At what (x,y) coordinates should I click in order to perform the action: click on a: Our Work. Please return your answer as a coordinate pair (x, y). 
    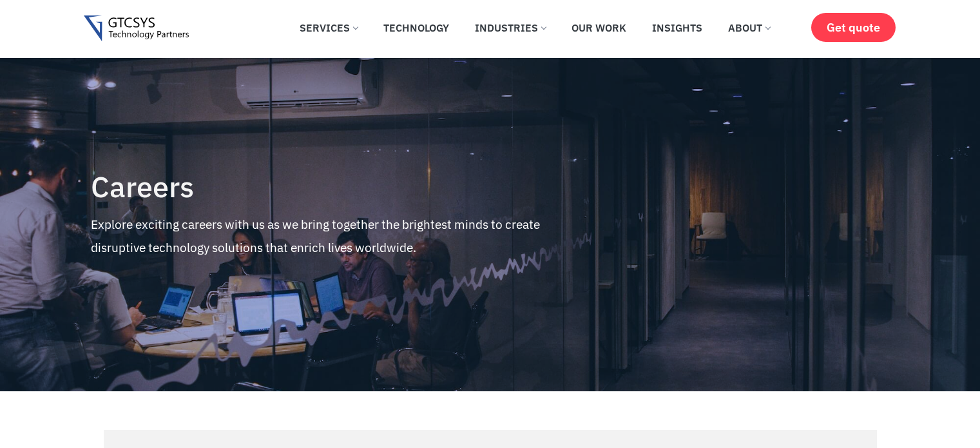
    Looking at the image, I should click on (599, 27).